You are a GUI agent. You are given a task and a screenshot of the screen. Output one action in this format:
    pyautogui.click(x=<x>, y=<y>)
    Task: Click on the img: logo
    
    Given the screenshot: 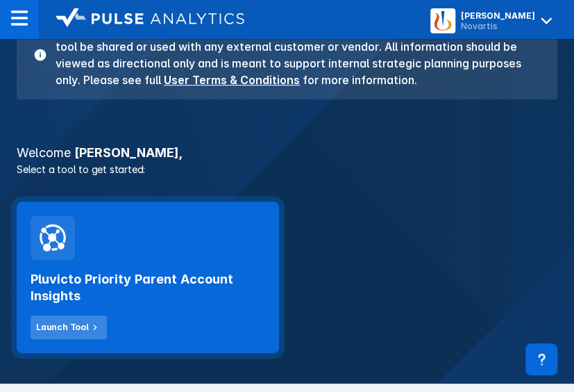 What is the action you would take?
    pyautogui.click(x=150, y=18)
    